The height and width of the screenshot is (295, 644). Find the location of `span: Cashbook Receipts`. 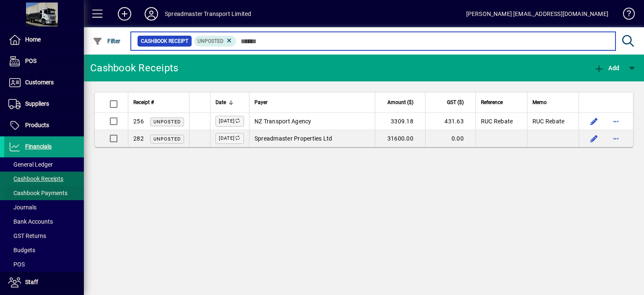

span: Cashbook Receipts is located at coordinates (36, 179).